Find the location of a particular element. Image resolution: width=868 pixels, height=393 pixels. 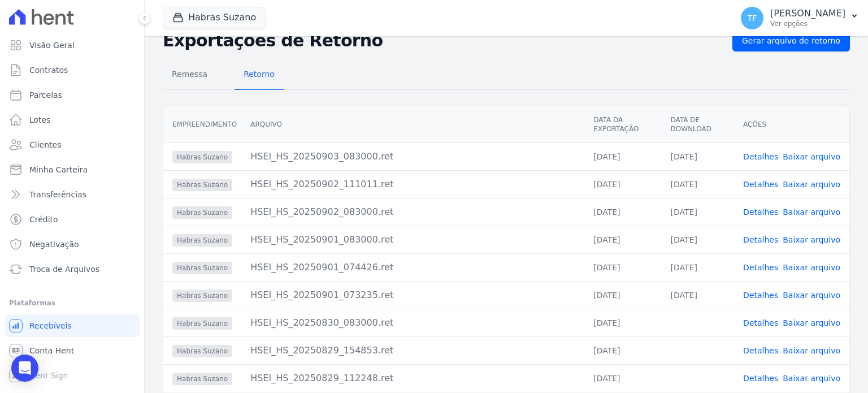

a: Retorno is located at coordinates (259, 75).